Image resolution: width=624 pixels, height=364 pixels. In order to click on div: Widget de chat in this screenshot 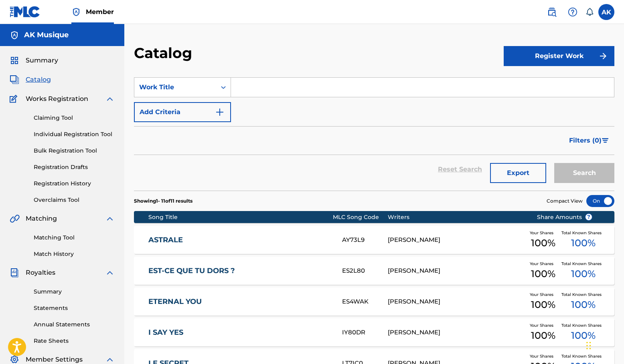, I will do `click(604, 345)`.